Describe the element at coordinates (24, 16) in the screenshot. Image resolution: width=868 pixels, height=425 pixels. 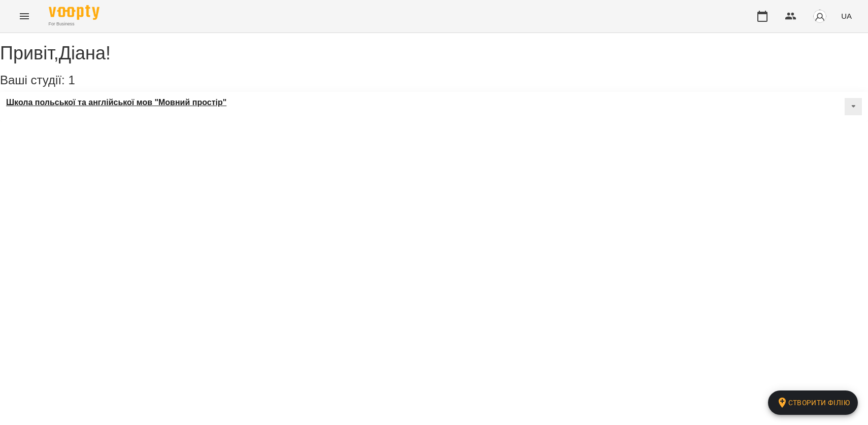
I see `button: Menu` at that location.